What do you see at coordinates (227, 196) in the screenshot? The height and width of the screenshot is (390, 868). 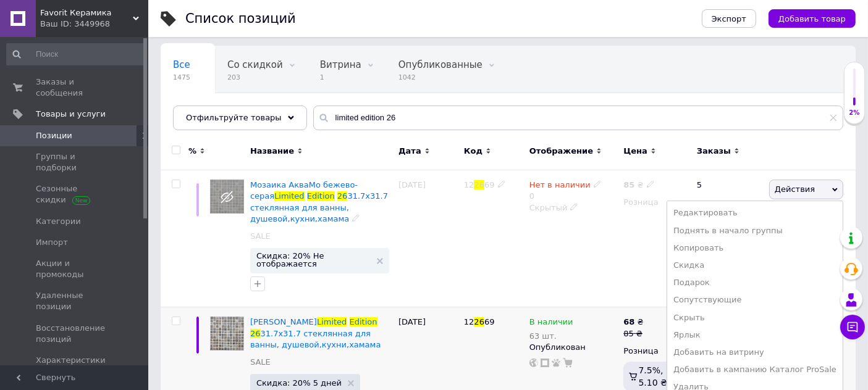 I see `img: Мозаика АкваМо бежево-серая Limited Edition 26 31.7х31.7 стеклянная для ванны, душевой,кухни,хамама` at bounding box center [227, 196].